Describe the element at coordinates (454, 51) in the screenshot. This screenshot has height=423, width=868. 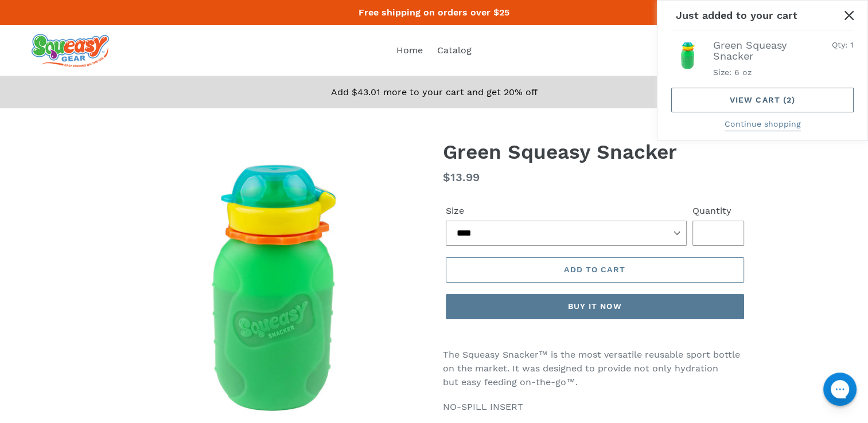
I see `span: Catalog` at that location.